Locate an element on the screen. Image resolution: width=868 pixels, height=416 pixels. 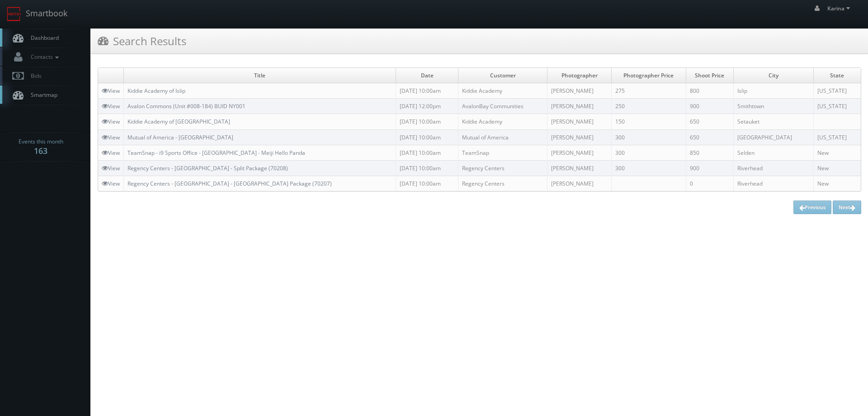
td: 800 is located at coordinates (709, 91).